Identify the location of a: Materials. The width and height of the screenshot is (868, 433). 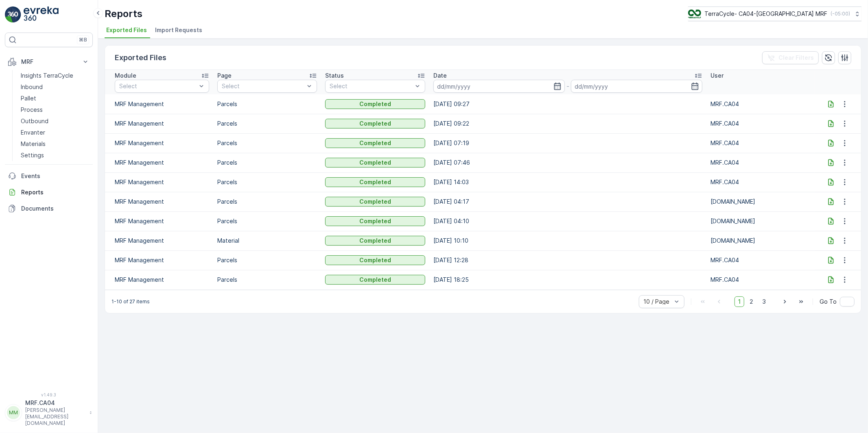
(55, 144).